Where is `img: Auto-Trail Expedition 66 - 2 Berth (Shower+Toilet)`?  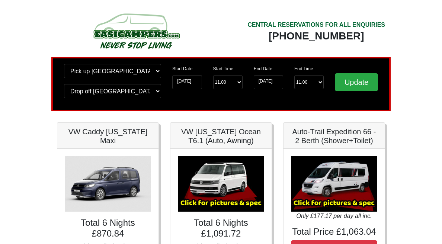
img: Auto-Trail Expedition 66 - 2 Berth (Shower+Toilet) is located at coordinates (334, 184).